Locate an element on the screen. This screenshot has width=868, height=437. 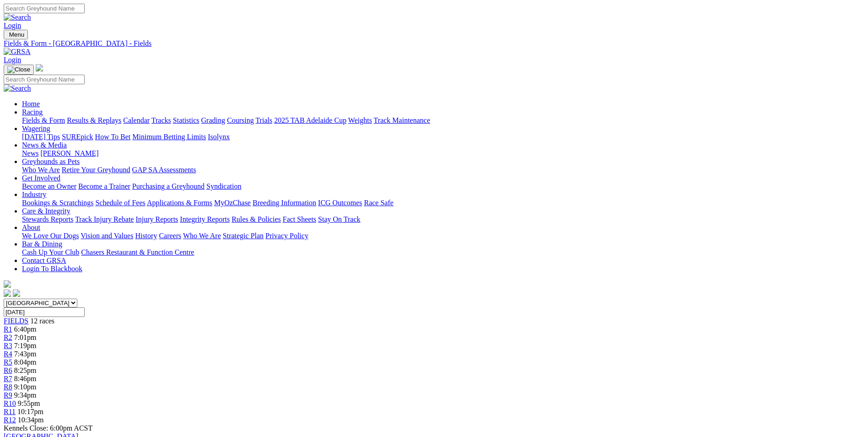
span: 8:04pm is located at coordinates (25, 362).